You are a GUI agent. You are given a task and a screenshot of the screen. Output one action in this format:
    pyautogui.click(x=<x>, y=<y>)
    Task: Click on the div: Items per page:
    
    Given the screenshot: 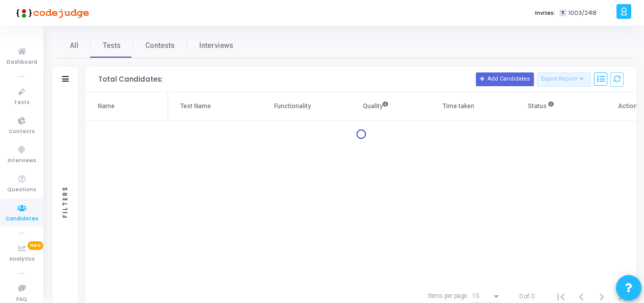 What is the action you would take?
    pyautogui.click(x=448, y=296)
    